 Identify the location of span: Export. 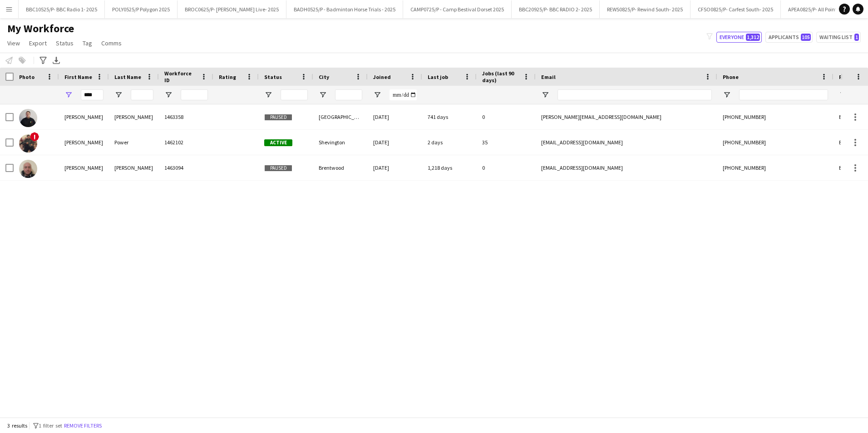
(38, 43).